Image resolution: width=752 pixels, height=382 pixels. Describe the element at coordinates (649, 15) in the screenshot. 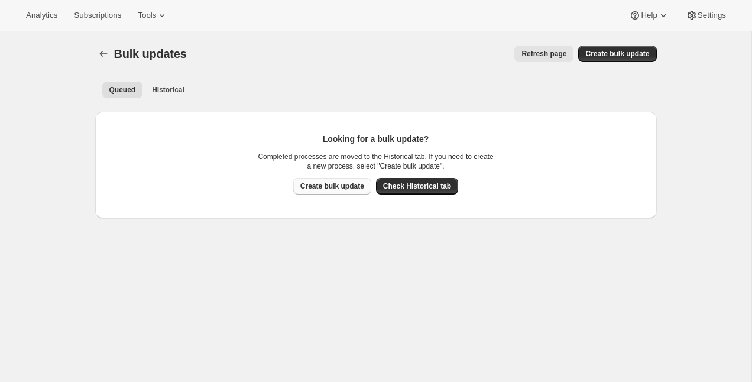

I see `button: Help` at that location.